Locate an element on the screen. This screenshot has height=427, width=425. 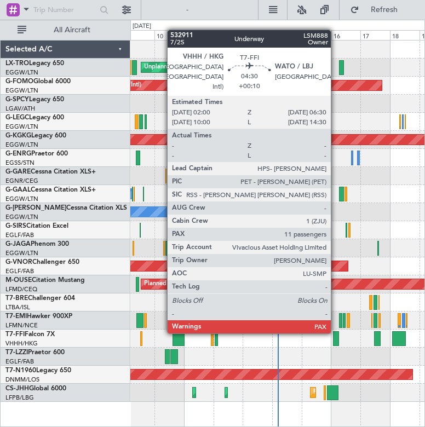
span: G-GARE is located at coordinates (18, 172).